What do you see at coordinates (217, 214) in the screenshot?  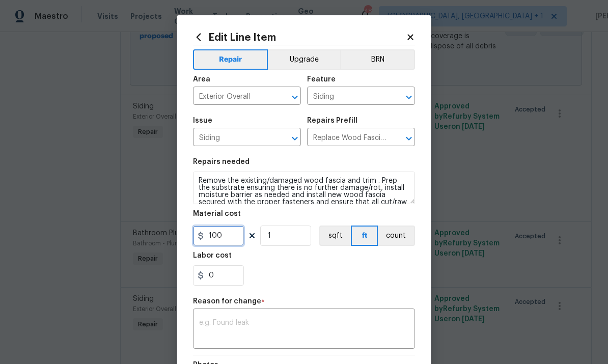 I see `h5: Material cost` at bounding box center [217, 214].